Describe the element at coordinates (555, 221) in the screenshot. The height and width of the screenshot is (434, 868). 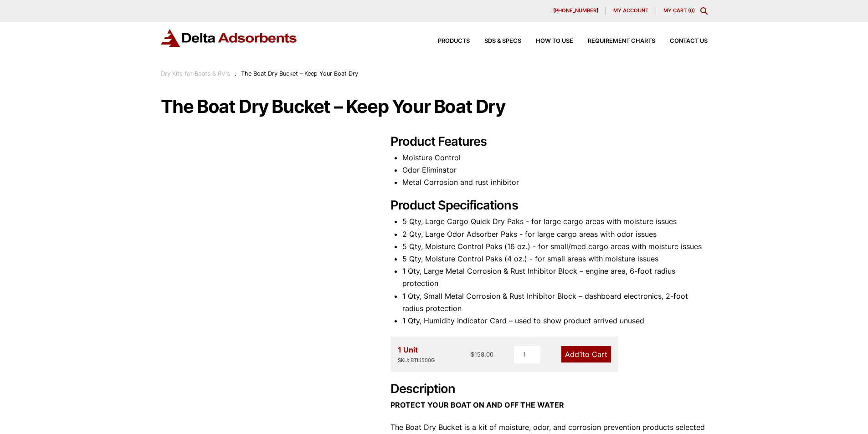
I see `li: 5 Qty, Large Cargo Quick Dry Paks - for large cargo areas with moisture issues` at that location.